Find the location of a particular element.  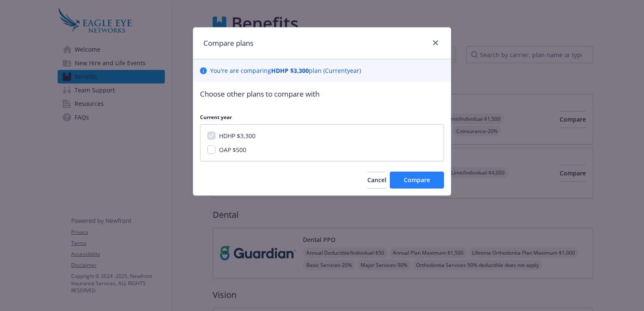

span: OAP $500 is located at coordinates (233, 150).